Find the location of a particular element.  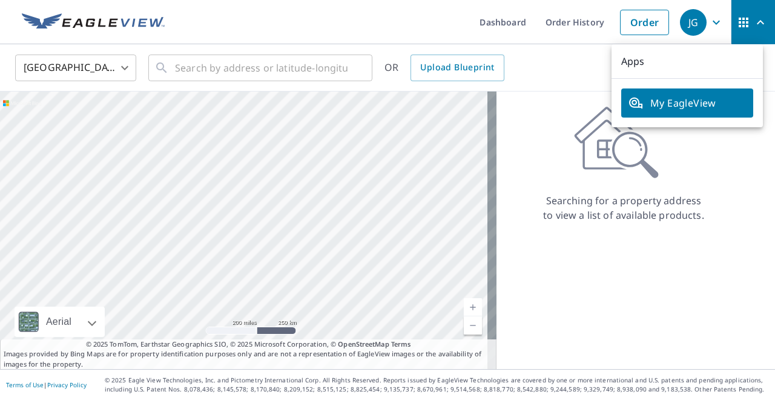

p: © 2025 Eagle View Technologies, Inc. and Pictometry International Corp. All Rights Reserved. Repo... is located at coordinates (436, 384).